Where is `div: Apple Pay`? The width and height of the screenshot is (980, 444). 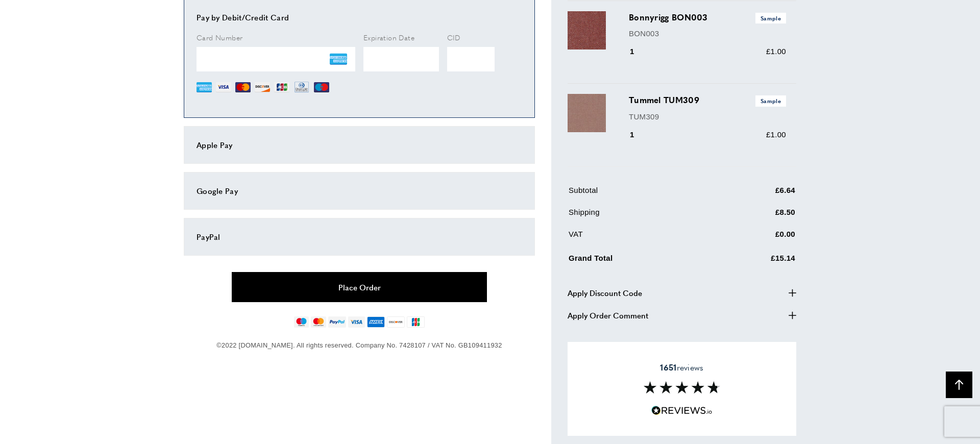 div: Apple Pay is located at coordinates (359, 145).